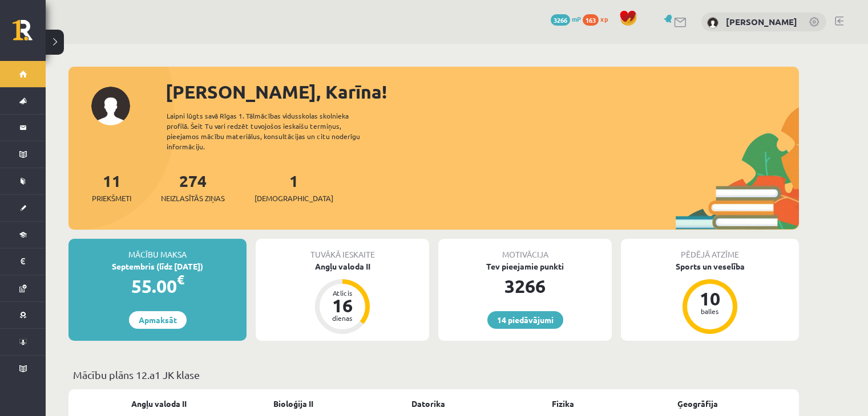  Describe the element at coordinates (343, 293) in the screenshot. I see `div: Atlicis` at that location.